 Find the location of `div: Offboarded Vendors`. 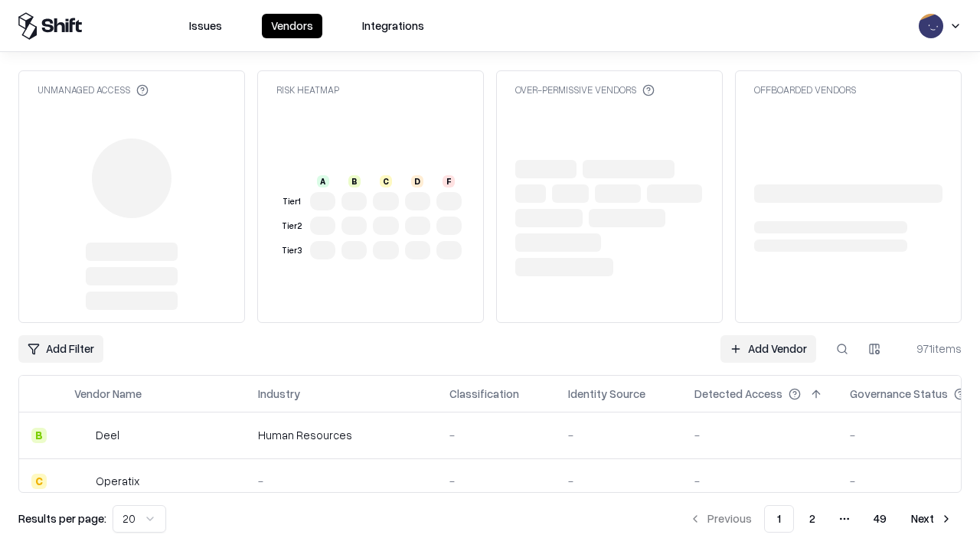

div: Offboarded Vendors is located at coordinates (804, 89).